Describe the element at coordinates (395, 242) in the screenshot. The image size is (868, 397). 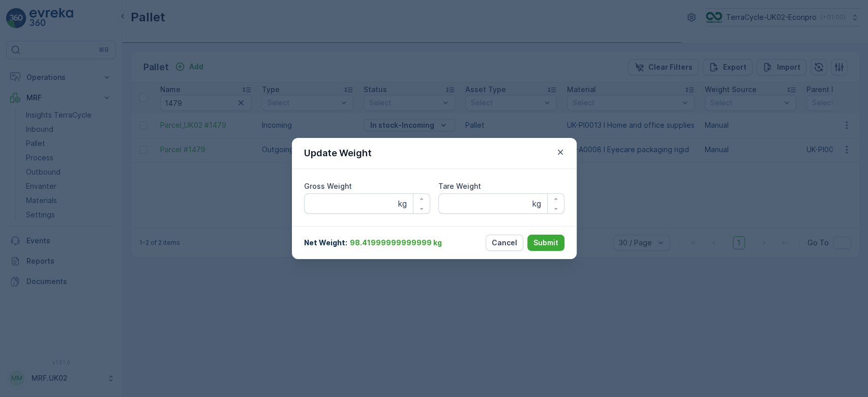
I see `p: 98.41999999999999 kg` at that location.